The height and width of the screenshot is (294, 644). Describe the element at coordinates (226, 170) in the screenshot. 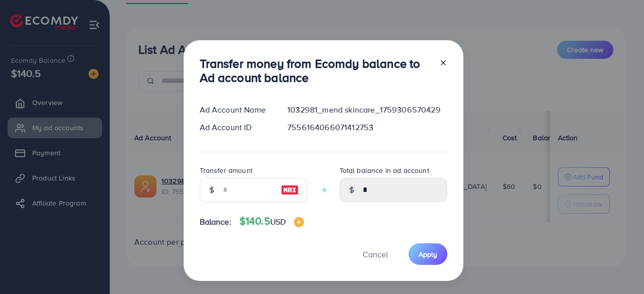

I see `label: Transfer amount` at that location.